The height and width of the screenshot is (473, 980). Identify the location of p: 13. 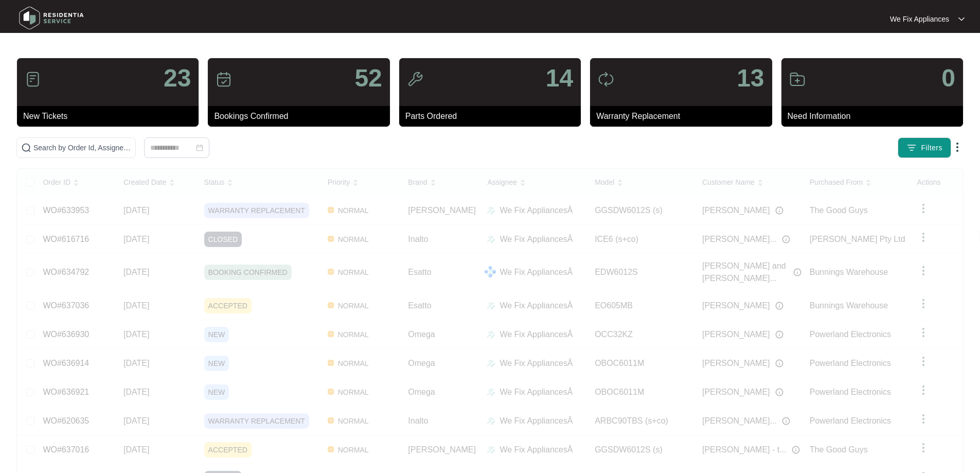
(751, 78).